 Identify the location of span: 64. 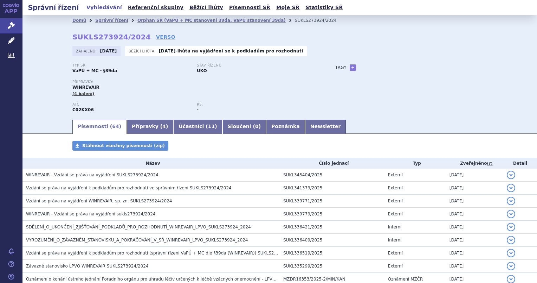
(115, 126).